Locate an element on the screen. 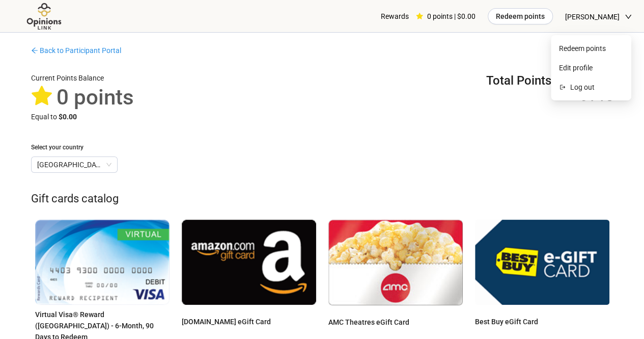 The width and height of the screenshot is (644, 339). div: Gift cards catalog is located at coordinates (322, 198).